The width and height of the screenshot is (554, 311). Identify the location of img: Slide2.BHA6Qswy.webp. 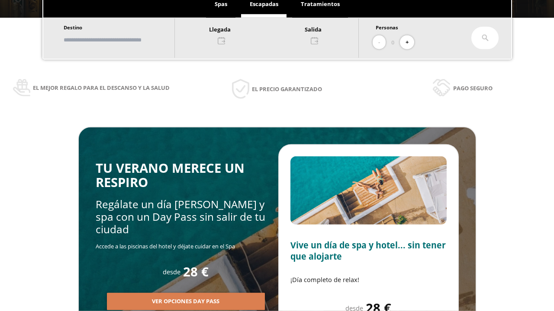
(368, 191).